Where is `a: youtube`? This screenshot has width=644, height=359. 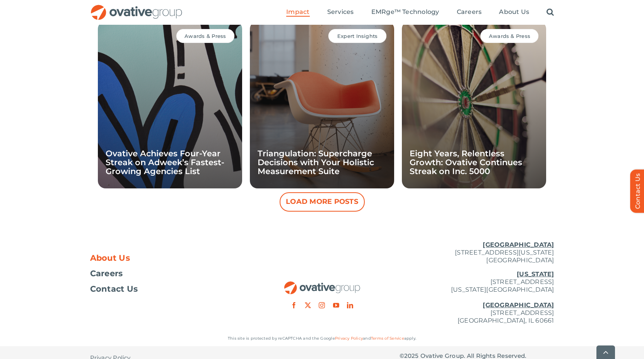
a: youtube is located at coordinates (336, 305).